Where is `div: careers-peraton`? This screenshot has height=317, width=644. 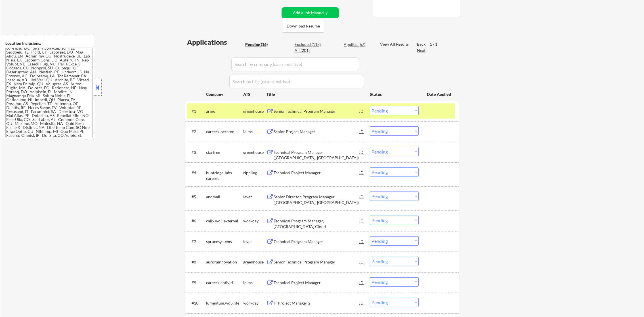
div: careers-peraton is located at coordinates (224, 132).